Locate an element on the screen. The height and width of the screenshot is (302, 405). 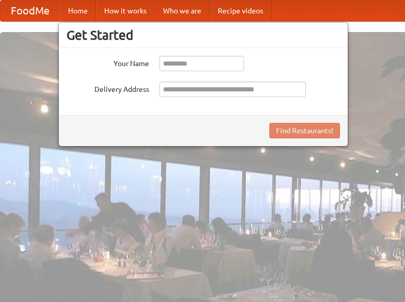
button: Find Restaurants! is located at coordinates (305, 131).